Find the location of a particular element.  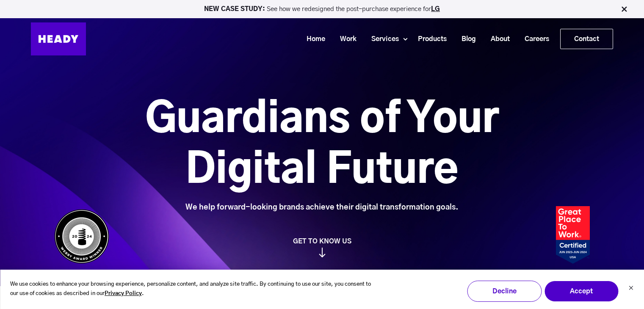

a: Home is located at coordinates (312, 39).